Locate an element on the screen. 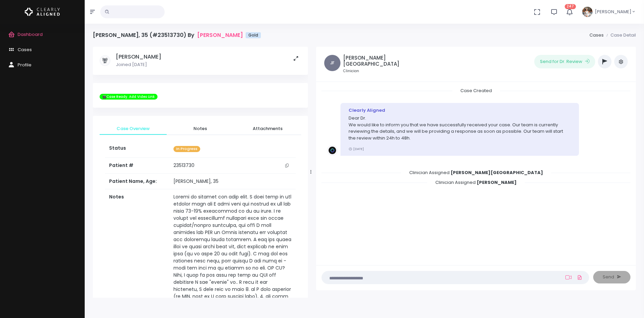 This screenshot has width=644, height=318. button: Send for Dr. Review is located at coordinates (565, 62).